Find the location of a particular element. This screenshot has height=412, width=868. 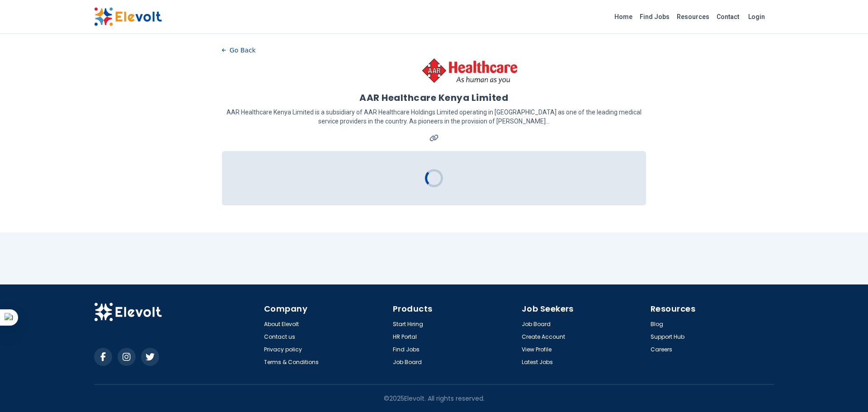

p: AAR Healthcare Kenya Limited is a subsidiary of AAR Healthcare Holdings Limited operating in [GEO... is located at coordinates (434, 116).